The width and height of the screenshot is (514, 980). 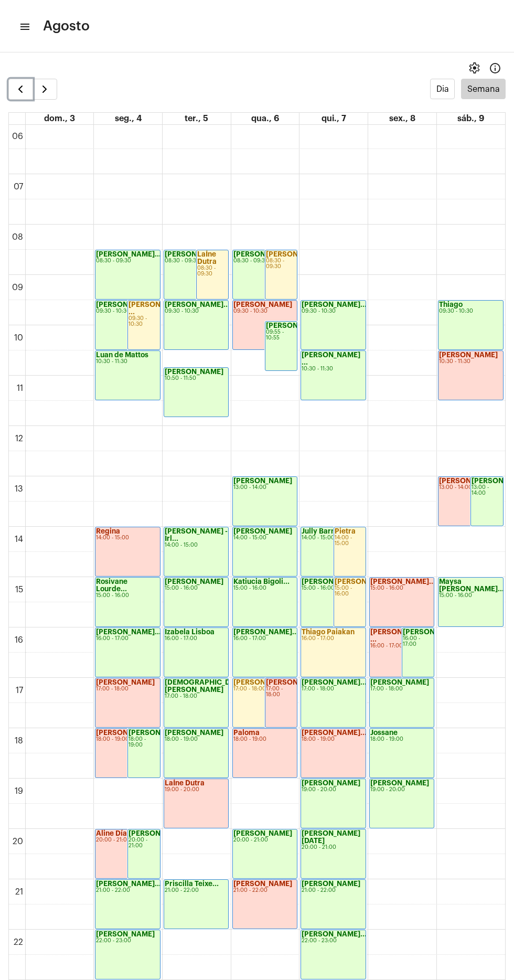 I want to click on button: Semana, so click(x=483, y=88).